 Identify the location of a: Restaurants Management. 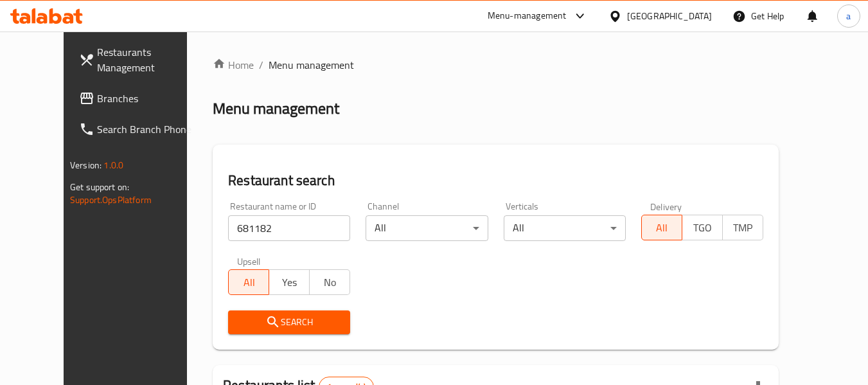
(139, 60).